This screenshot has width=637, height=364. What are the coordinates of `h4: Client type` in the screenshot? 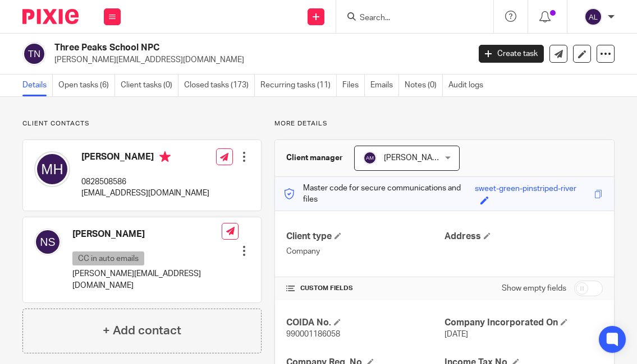 It's located at (365, 236).